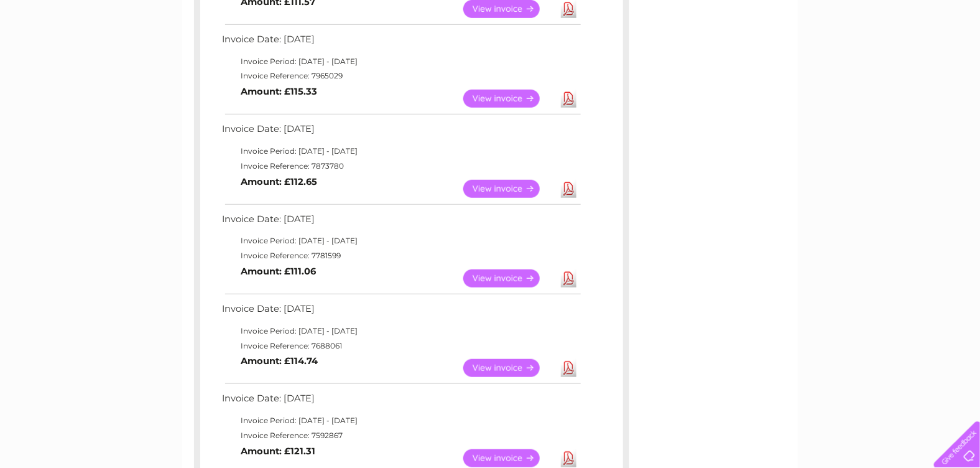 This screenshot has width=980, height=468. Describe the element at coordinates (66, 51) in the screenshot. I see `img: logo.png` at that location.